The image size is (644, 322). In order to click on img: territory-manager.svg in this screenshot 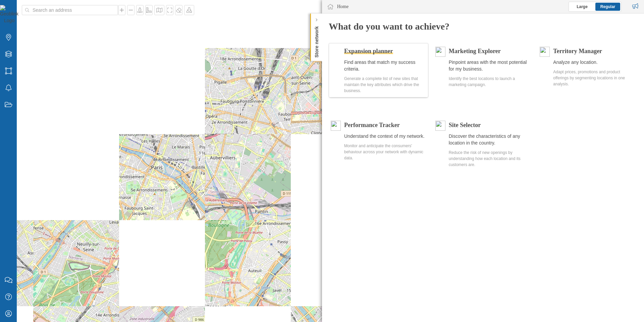, I will do `click(545, 52)`.